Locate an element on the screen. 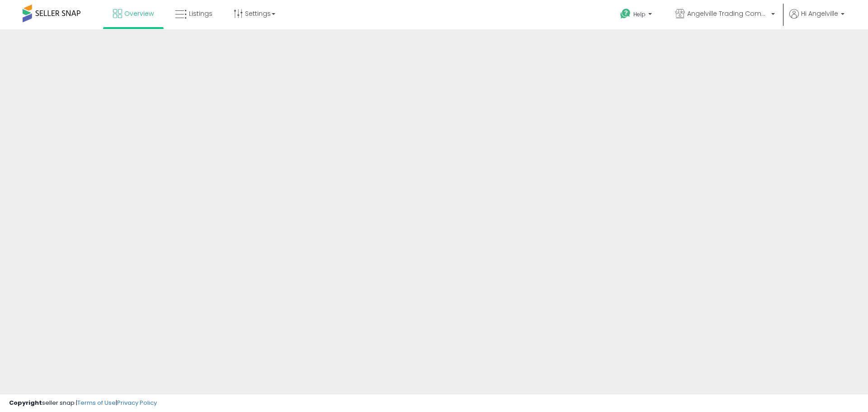 This screenshot has height=412, width=868. span: Angelville Trading Company is located at coordinates (728, 14).